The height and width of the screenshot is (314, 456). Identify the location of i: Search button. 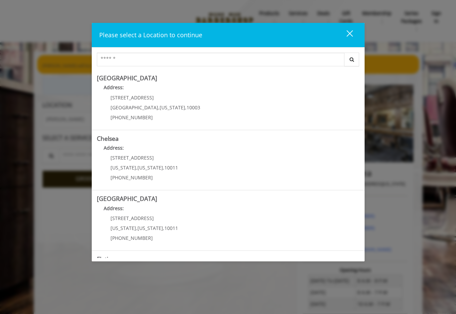
(352, 59).